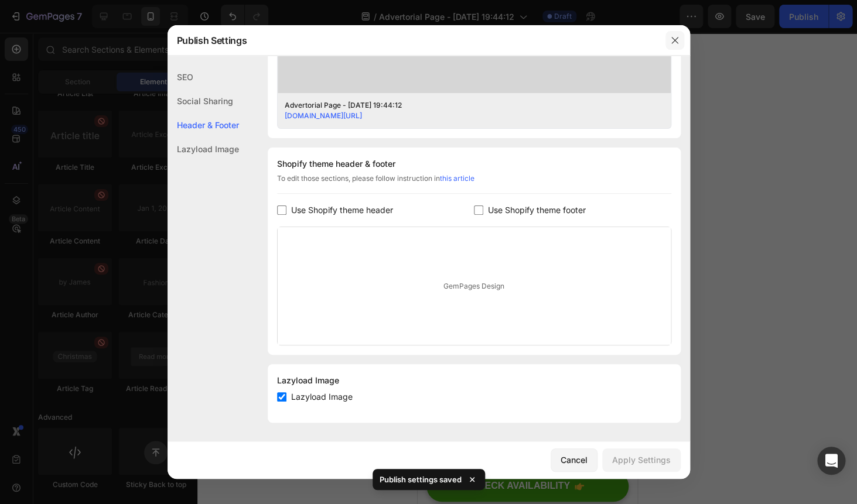 The height and width of the screenshot is (504, 857). What do you see at coordinates (160, 42) in the screenshot?
I see `p: Advertorial` at bounding box center [160, 42].